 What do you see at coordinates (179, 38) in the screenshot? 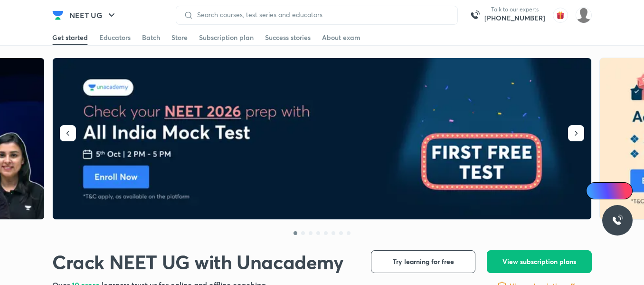
I see `div: Store` at bounding box center [179, 38].